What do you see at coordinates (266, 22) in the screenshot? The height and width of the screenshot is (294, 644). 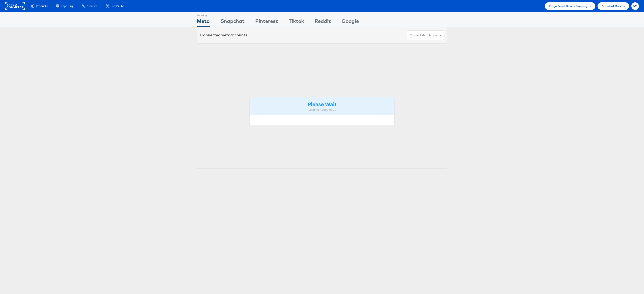 I see `div: Pinterest` at bounding box center [266, 22].